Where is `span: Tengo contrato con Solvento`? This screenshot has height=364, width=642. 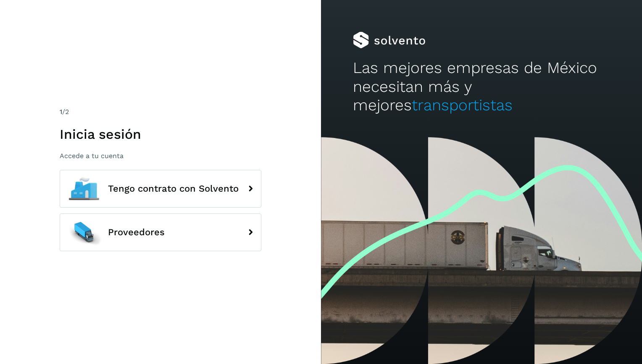
span: Tengo contrato con Solvento is located at coordinates (173, 189).